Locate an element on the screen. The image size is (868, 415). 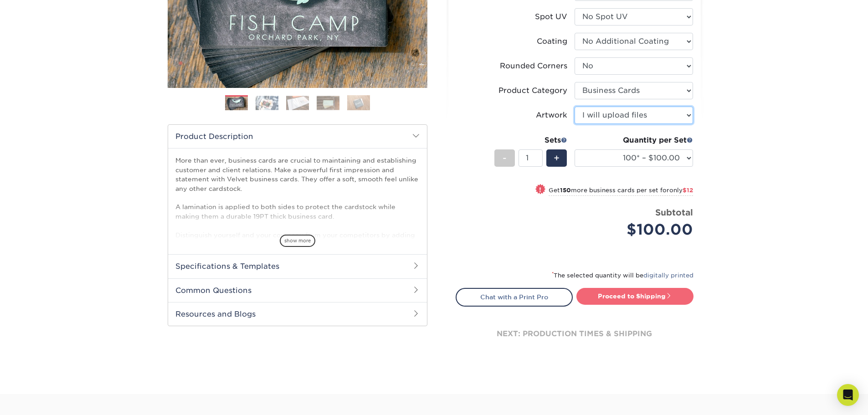
img: Business Cards 04 is located at coordinates (328, 102).